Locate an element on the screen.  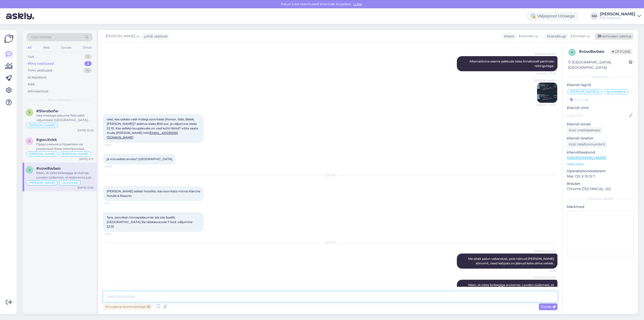
p: Kliendi nimi is located at coordinates (600, 108).